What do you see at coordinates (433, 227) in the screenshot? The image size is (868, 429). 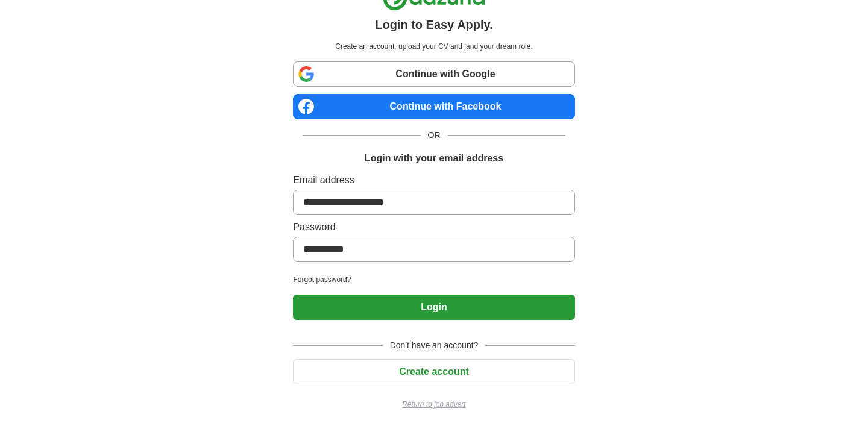 I see `label: Password` at bounding box center [433, 227].